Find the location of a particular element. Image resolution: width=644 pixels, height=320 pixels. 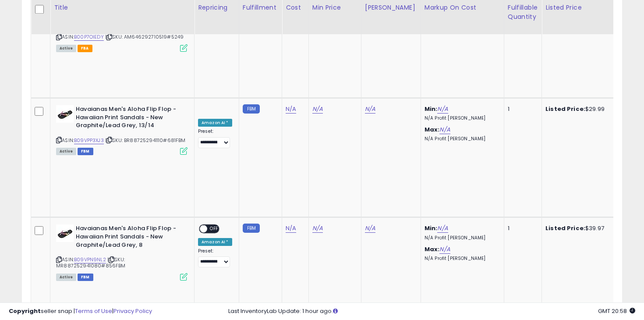

div: Last InventoryLab Update: 1 hour ago. is located at coordinates (432, 312).